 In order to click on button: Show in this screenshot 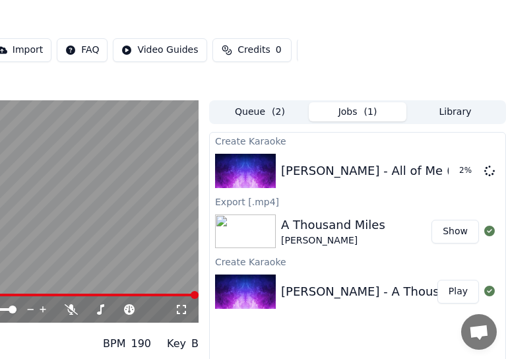, I will do `click(455, 231)`.